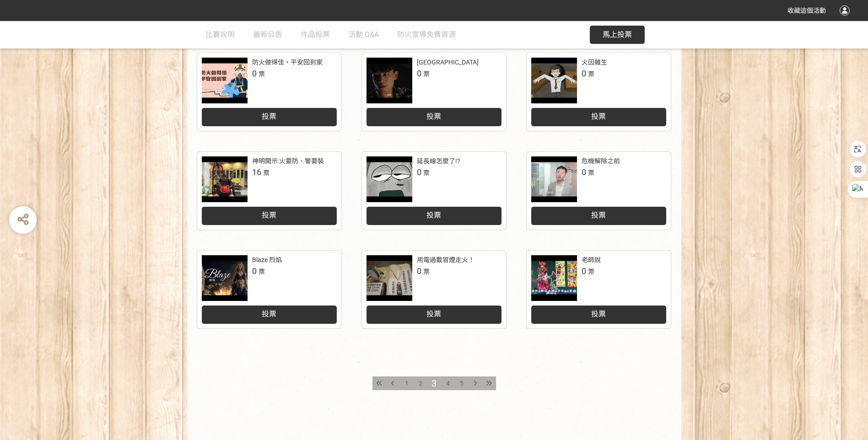 Image resolution: width=868 pixels, height=440 pixels. Describe the element at coordinates (268, 35) in the screenshot. I see `a: 最新公告` at that location.